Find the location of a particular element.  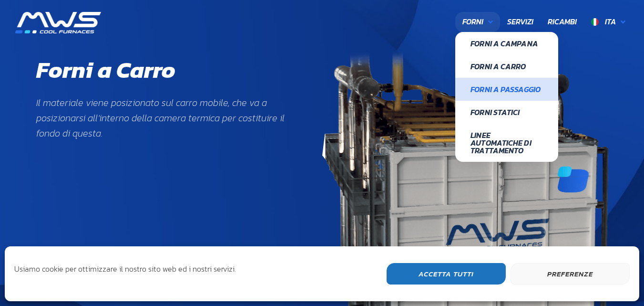

img: MWS s.r.l. is located at coordinates (58, 23).